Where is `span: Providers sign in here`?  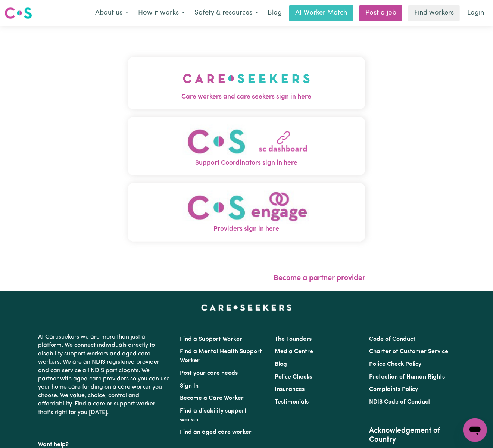
span: Providers sign in here is located at coordinates (246, 229).